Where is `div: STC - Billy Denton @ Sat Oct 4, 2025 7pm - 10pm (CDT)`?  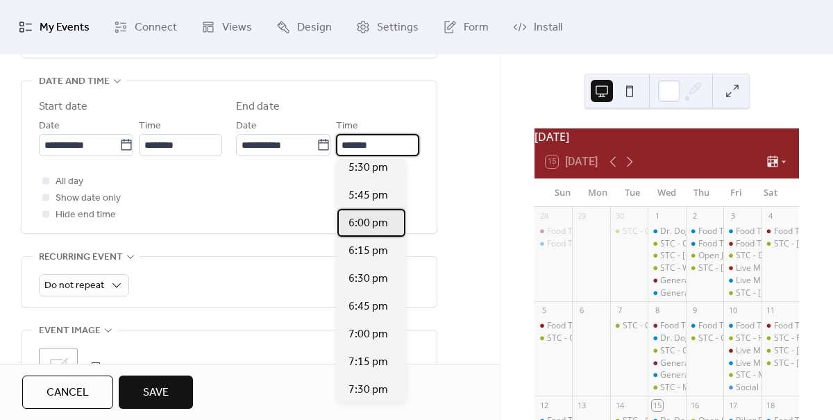
div: STC - Billy Denton @ Sat Oct 4, 2025 7pm - 10pm (CDT) is located at coordinates (780, 244).